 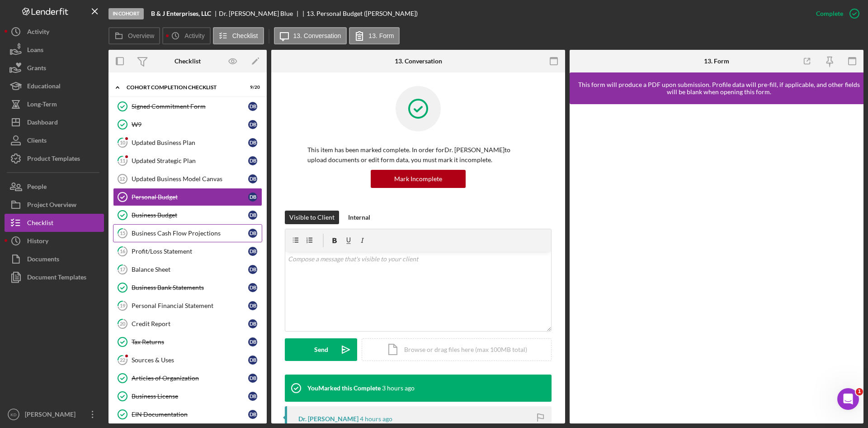 I want to click on a: Tax ReturnsDB, so click(x=188, y=342).